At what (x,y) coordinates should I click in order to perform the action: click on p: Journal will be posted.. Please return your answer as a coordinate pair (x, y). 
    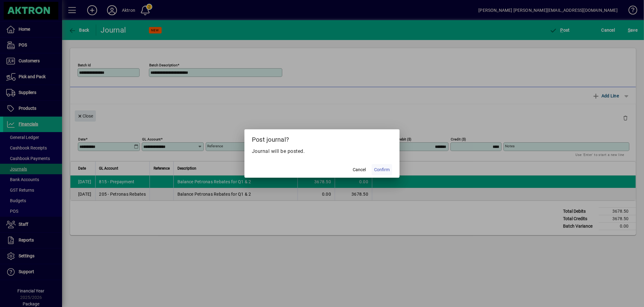
    Looking at the image, I should click on (322, 151).